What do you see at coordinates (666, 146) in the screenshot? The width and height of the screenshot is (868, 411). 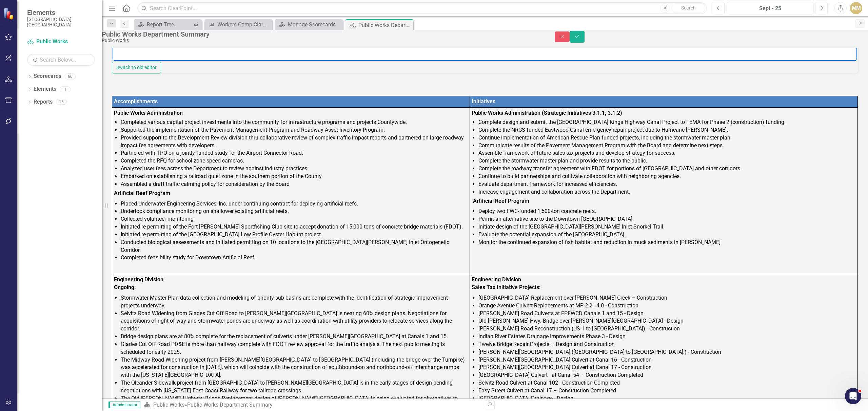 I see `li: Communicate results of the Pavement Management Program with the Board and determine next steps.` at bounding box center [666, 146].